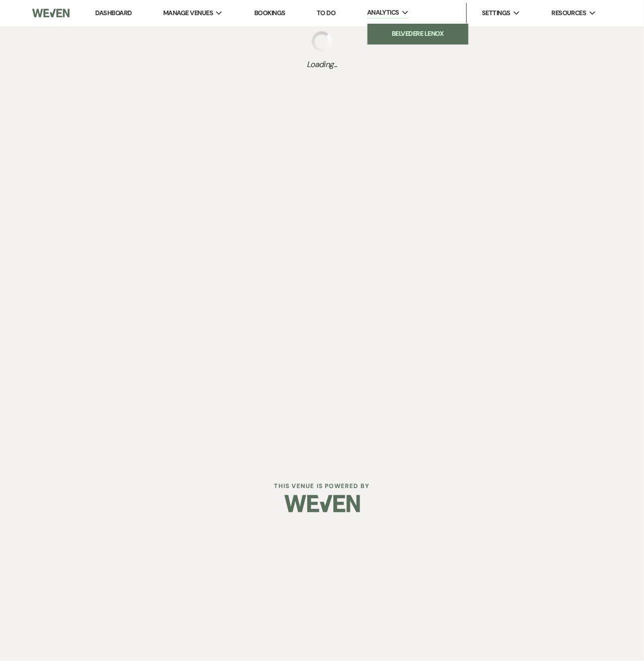 This screenshot has height=661, width=644. Describe the element at coordinates (418, 34) in the screenshot. I see `a: Belvedere Lenox` at that location.